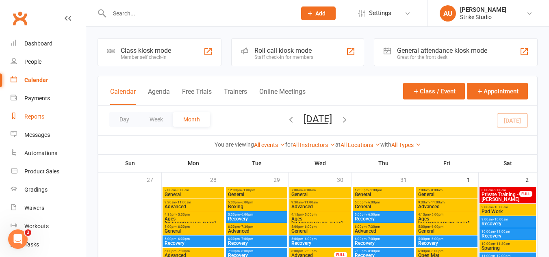  Describe the element at coordinates (508, 244) in the screenshot. I see `span: 10:00am` at that location.